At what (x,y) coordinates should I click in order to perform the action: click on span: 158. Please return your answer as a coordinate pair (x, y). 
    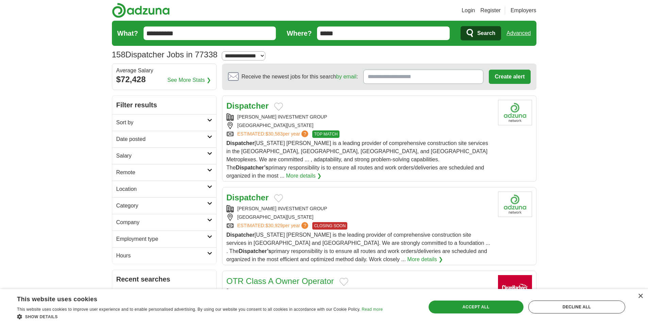
    Looking at the image, I should click on (119, 55).